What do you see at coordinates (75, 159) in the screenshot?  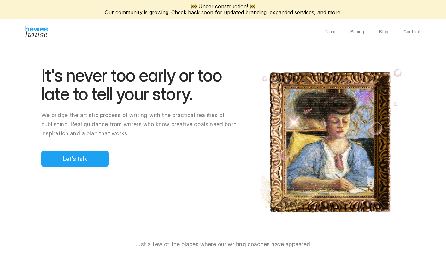 I see `p: Let's talk` at bounding box center [75, 159].